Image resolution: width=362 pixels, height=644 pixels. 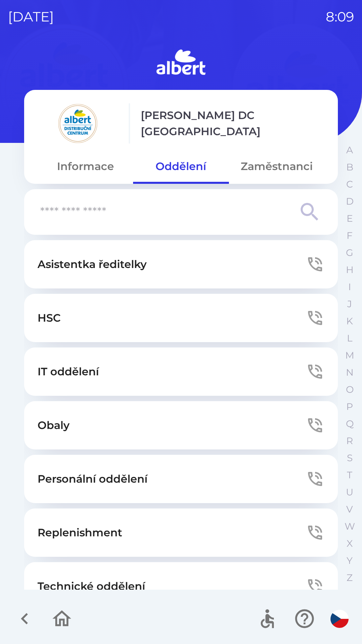 I want to click on button: Replenishment, so click(x=181, y=533).